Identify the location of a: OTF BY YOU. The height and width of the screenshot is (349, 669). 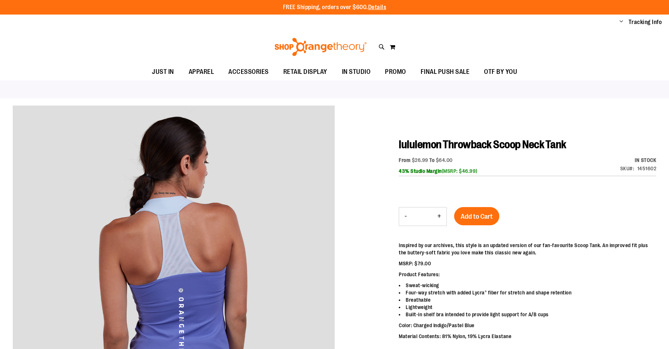
(500, 72).